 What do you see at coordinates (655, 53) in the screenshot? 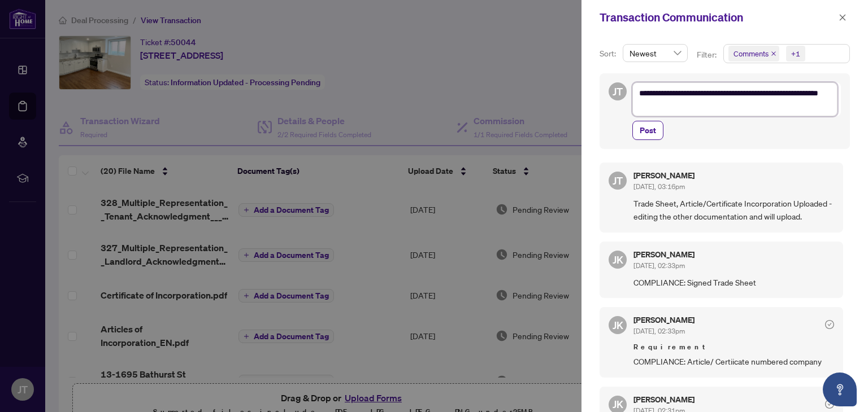
I see `span: Newest` at bounding box center [655, 53].